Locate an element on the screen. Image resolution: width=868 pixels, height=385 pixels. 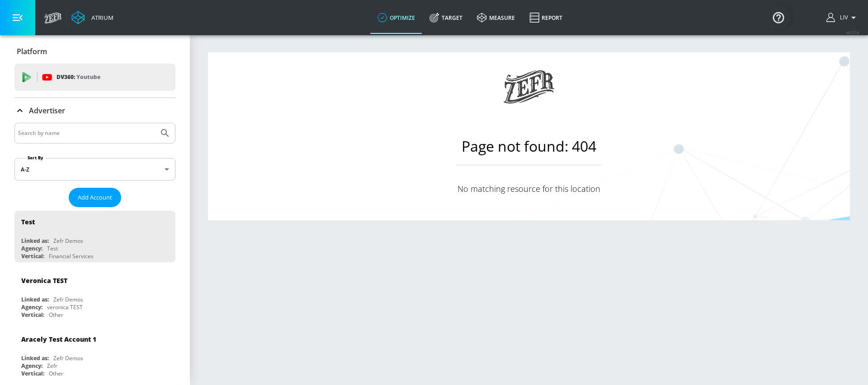
div: veronica TEST is located at coordinates (65, 307).